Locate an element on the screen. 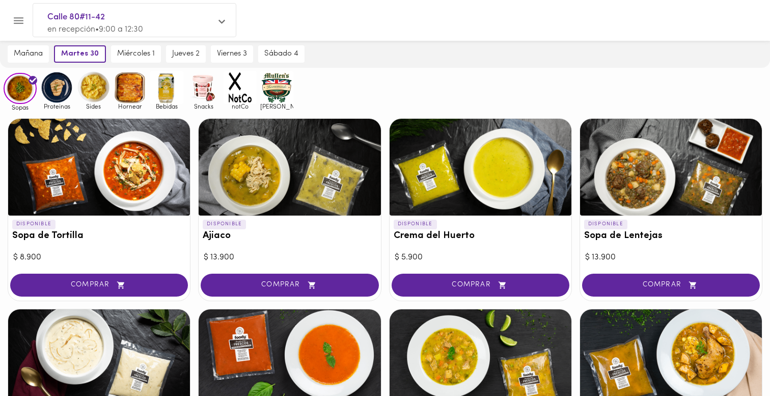 This screenshot has width=770, height=396. img: mullens is located at coordinates (276, 87).